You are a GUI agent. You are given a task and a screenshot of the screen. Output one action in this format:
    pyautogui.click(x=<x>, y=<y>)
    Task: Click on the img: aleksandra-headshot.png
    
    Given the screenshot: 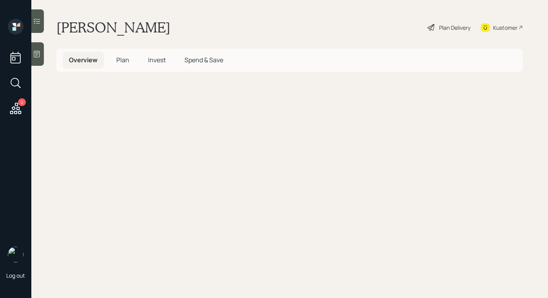 What is the action you would take?
    pyautogui.click(x=16, y=255)
    